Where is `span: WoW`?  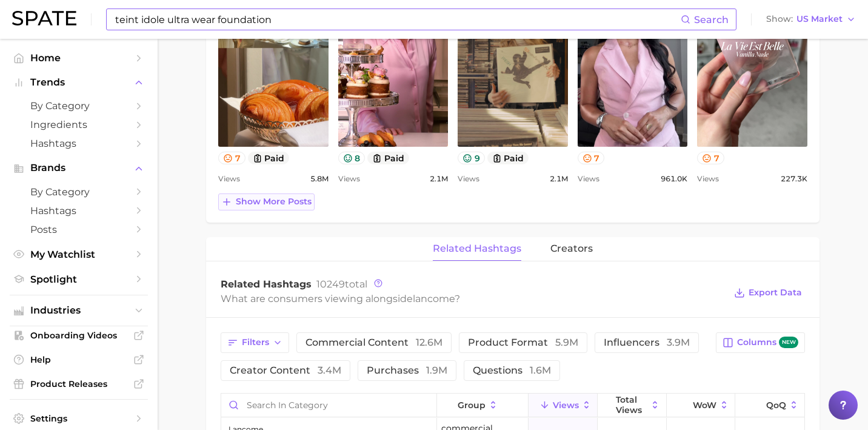 span: WoW is located at coordinates (705, 405).